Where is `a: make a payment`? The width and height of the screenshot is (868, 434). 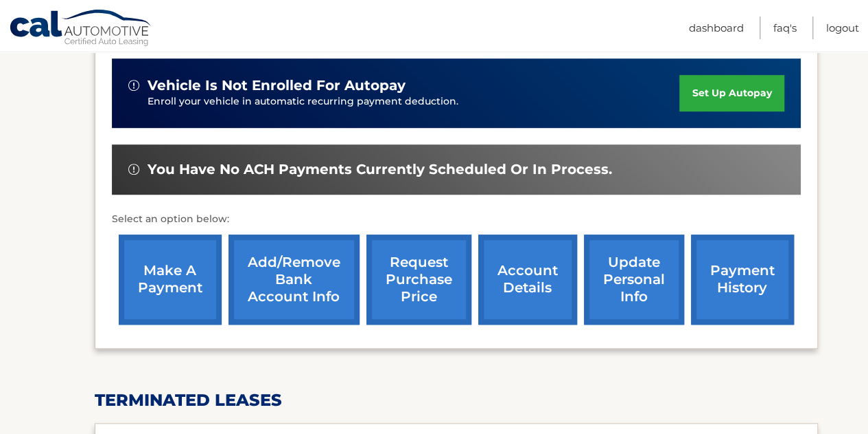 a: make a payment is located at coordinates (170, 279).